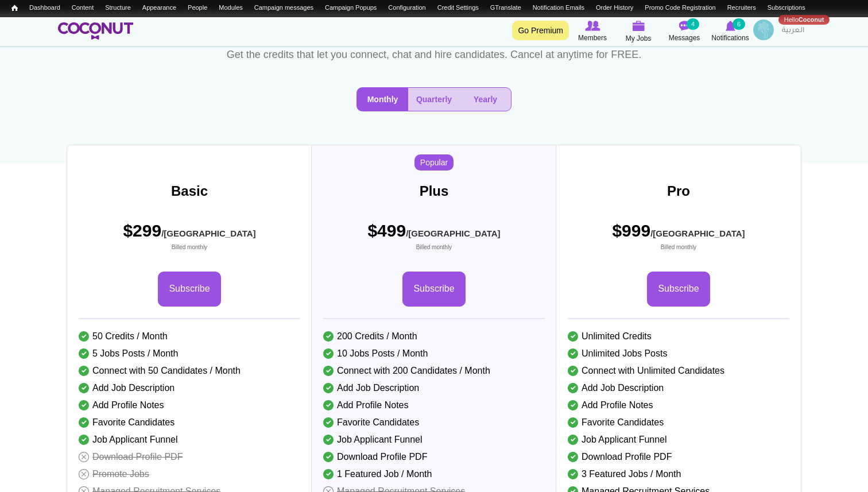 The width and height of the screenshot is (868, 492). What do you see at coordinates (15, 8) in the screenshot?
I see `a: Home` at bounding box center [15, 8].